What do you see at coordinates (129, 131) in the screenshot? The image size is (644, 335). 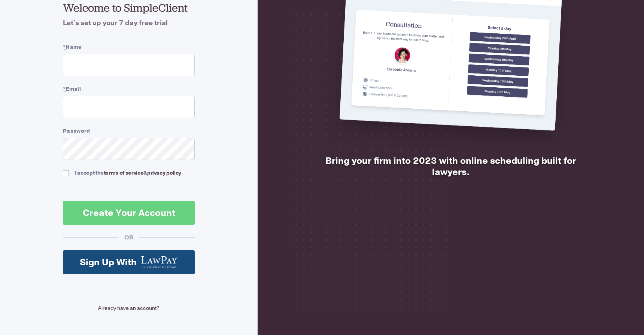 I see `label: Password` at bounding box center [129, 131].